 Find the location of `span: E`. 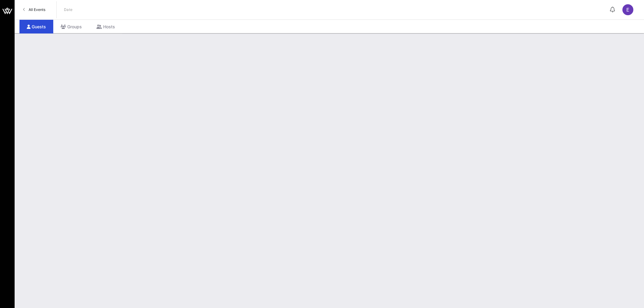

span: E is located at coordinates (628, 10).